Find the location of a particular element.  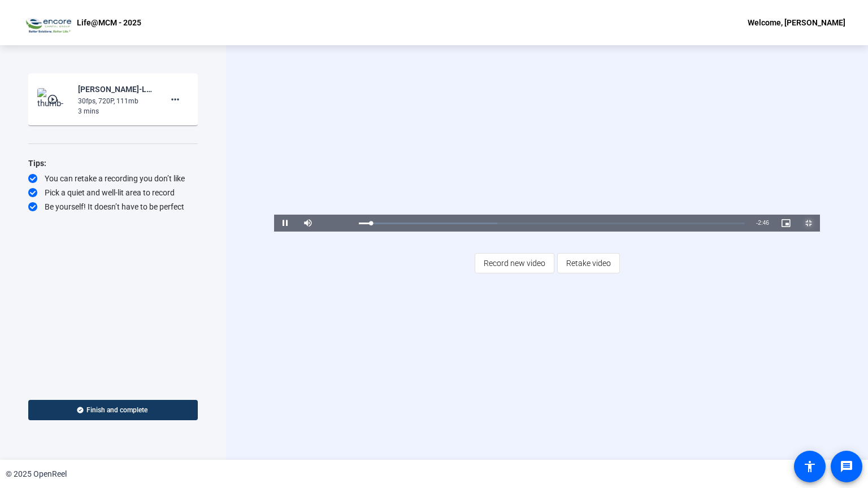

button: Finish and complete is located at coordinates (113, 410).